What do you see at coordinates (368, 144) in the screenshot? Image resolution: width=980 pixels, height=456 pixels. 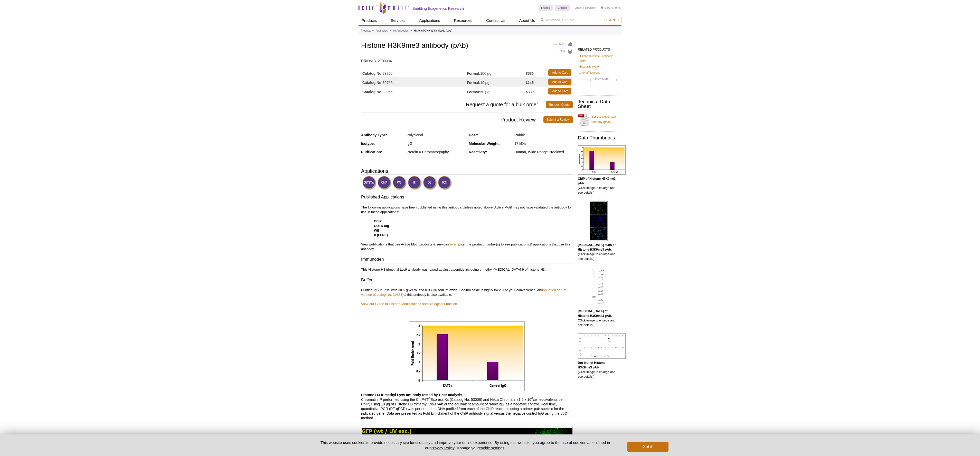 I see `strong: Isotype:` at bounding box center [368, 144].